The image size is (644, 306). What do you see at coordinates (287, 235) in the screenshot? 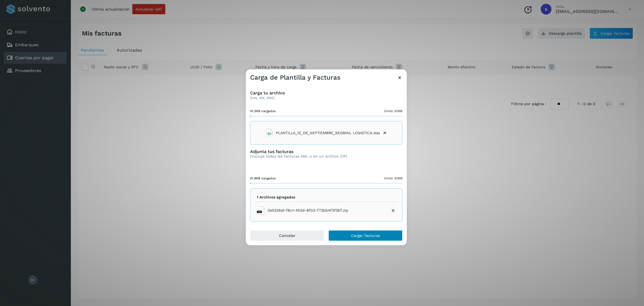
I see `span: Cancelar` at bounding box center [287, 235].